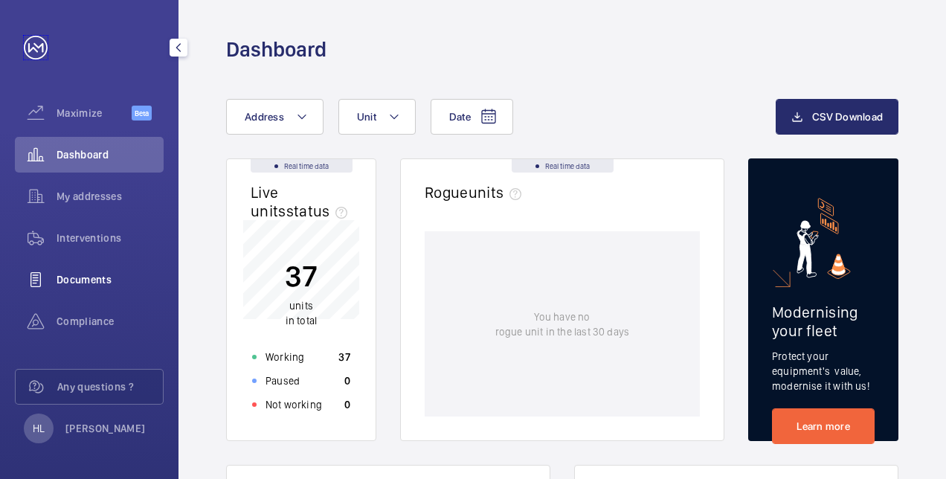 The width and height of the screenshot is (946, 479). What do you see at coordinates (472, 117) in the screenshot?
I see `button: Date` at bounding box center [472, 117].